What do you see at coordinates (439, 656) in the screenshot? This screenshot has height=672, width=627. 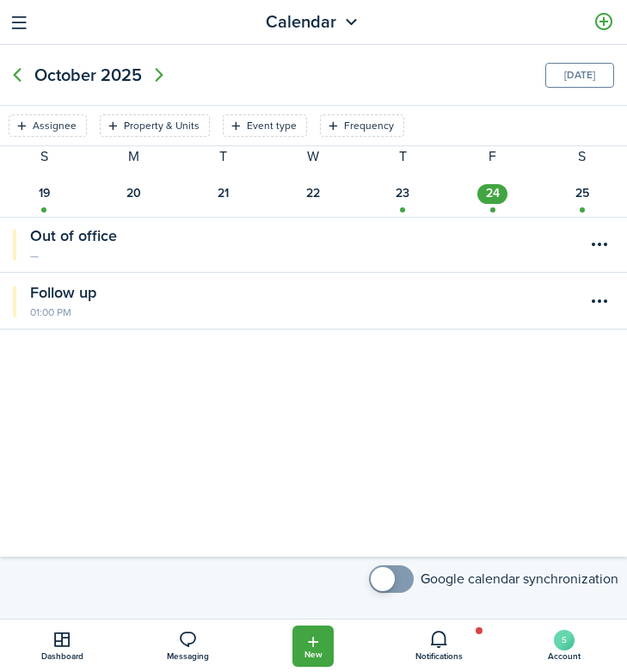 I see `span: Notifications` at bounding box center [439, 656].